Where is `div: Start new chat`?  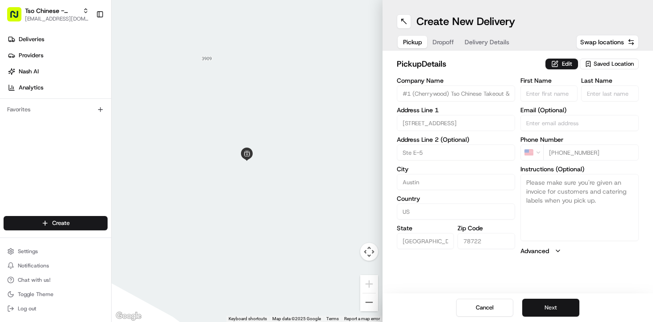
div: Start new chat is located at coordinates (88, 90).